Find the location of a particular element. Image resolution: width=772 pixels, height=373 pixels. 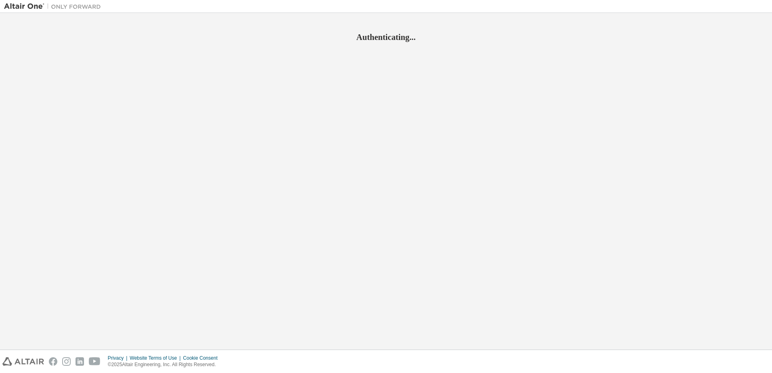

div: Cookie Consent is located at coordinates (202, 358).